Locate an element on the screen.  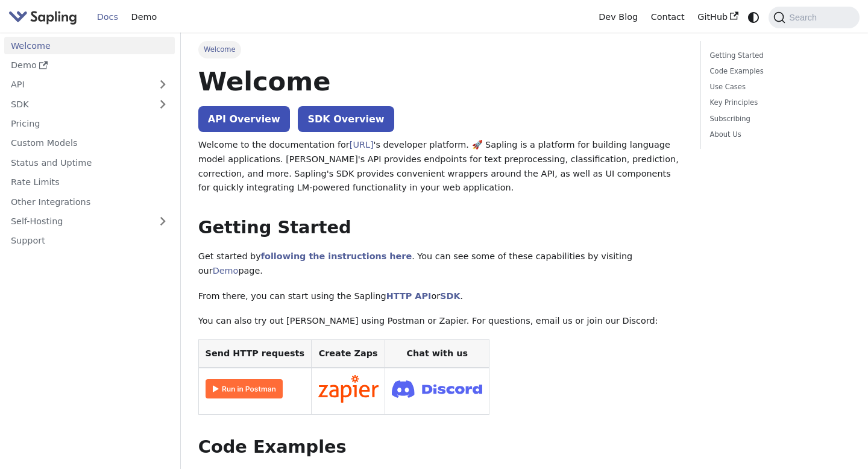
a: Dev Blog is located at coordinates (618, 17).